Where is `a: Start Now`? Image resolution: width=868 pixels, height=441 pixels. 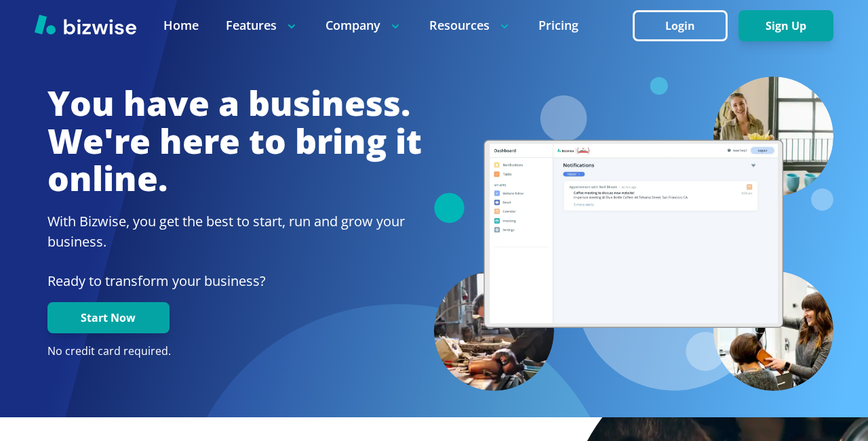
a: Start Now is located at coordinates (108, 318).